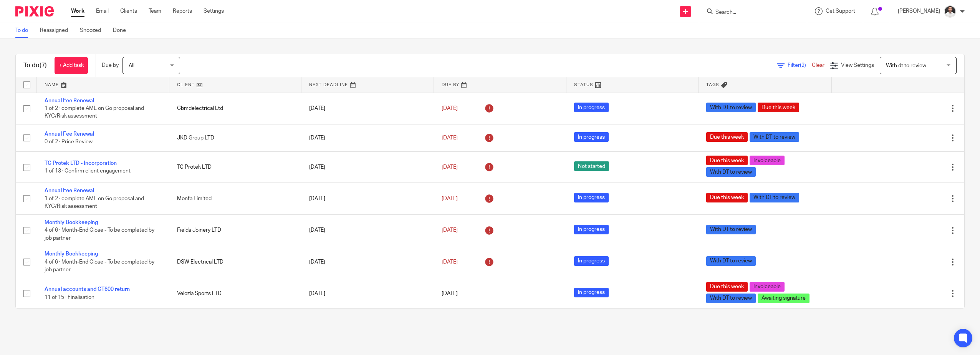 This screenshot has height=355, width=980. What do you see at coordinates (950, 11) in the screenshot?
I see `img: dom%20slack.jpg` at bounding box center [950, 11].